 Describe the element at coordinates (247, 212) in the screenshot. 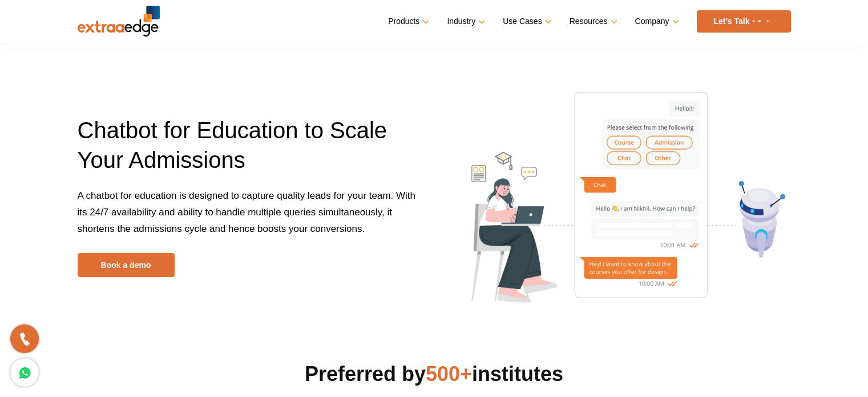

I see `span: A chatbot for education is designed to capture quality leads for your team. With its 24/7 availab...` at that location.